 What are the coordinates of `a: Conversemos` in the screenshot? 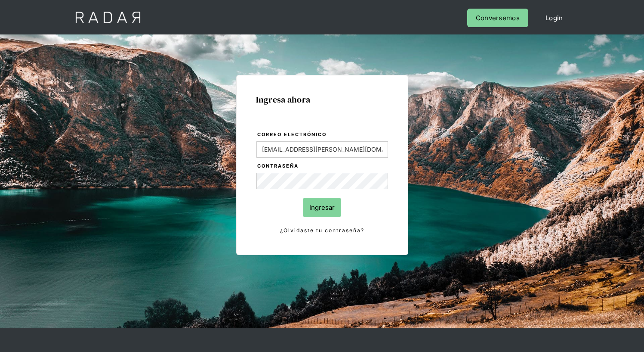 It's located at (497, 17).